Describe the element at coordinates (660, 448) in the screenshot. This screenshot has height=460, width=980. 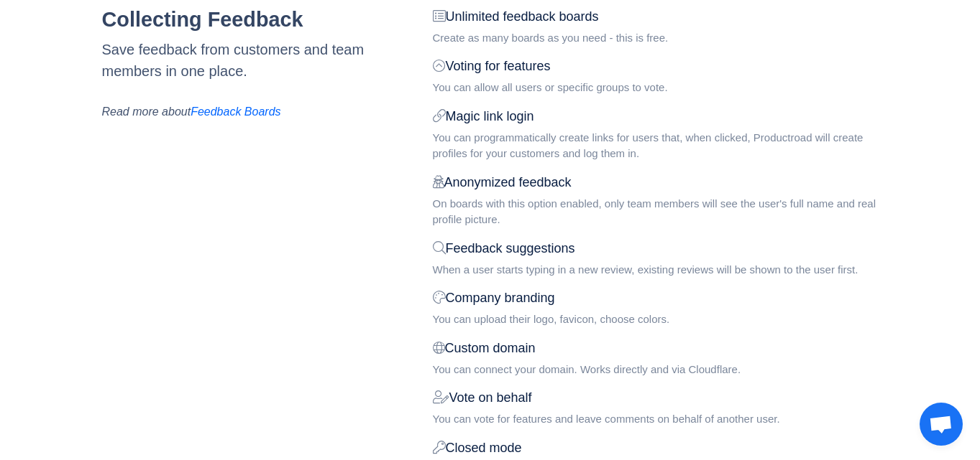
I see `div: Closed mode` at that location.